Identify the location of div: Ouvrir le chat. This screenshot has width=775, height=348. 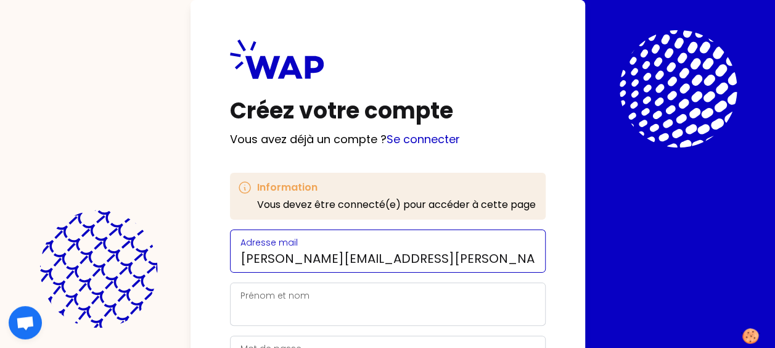
(25, 323).